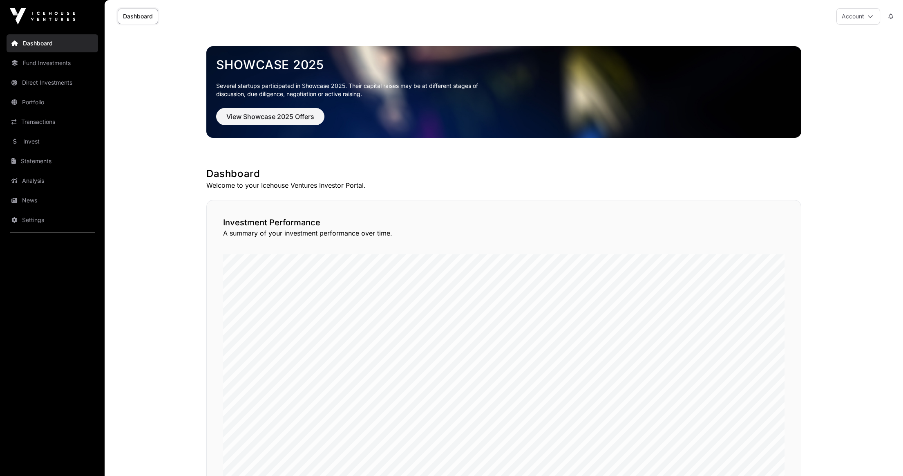  I want to click on a: News, so click(52, 200).